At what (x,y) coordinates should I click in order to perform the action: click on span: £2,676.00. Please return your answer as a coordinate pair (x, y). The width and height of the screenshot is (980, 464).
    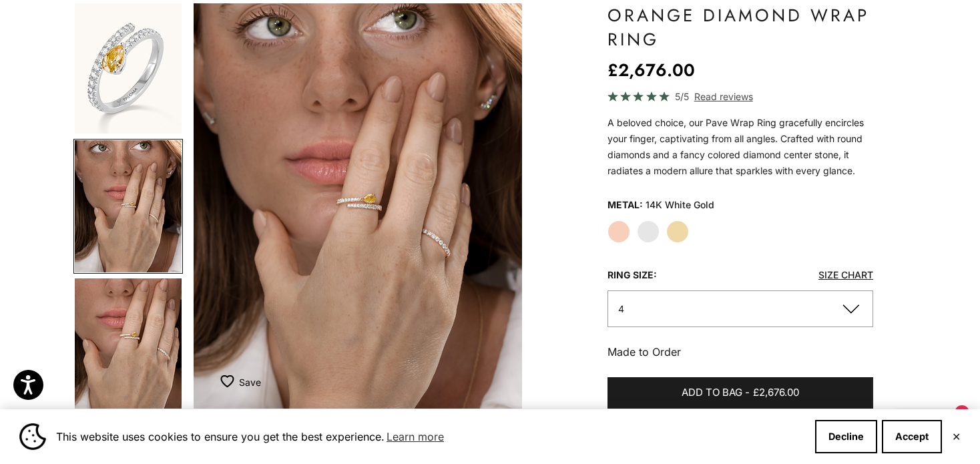
    Looking at the image, I should click on (776, 392).